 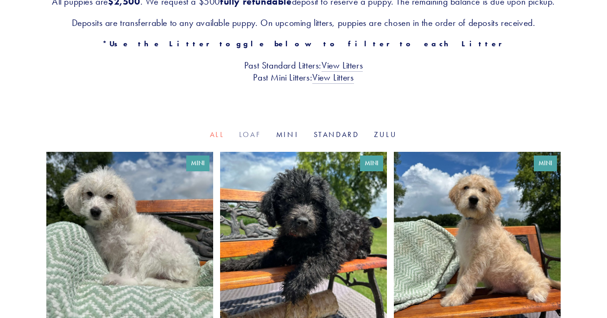 What do you see at coordinates (217, 134) in the screenshot?
I see `a: All` at bounding box center [217, 134].